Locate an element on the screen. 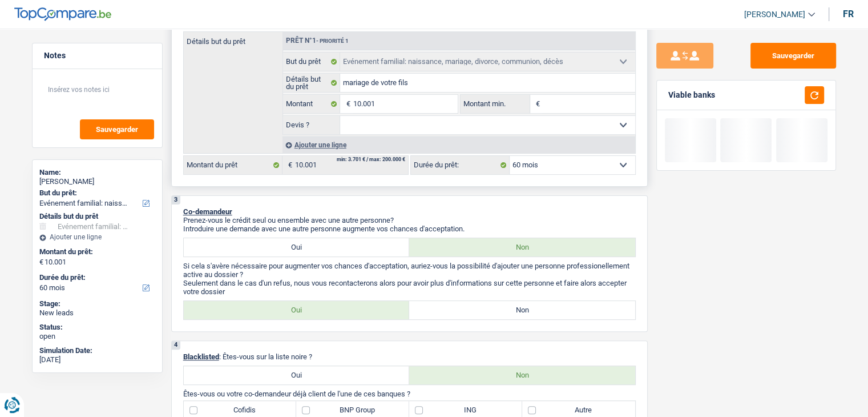 This screenshot has height=417, width=868. label: Devis ? is located at coordinates (312, 125).